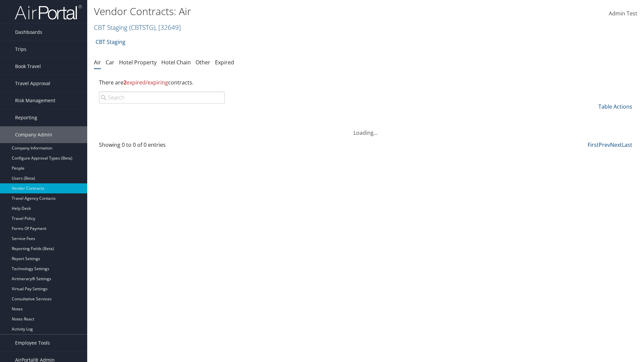 The width and height of the screenshot is (644, 362). Describe the element at coordinates (275, 11) in the screenshot. I see `h1: Vendor Contracts: Air` at that location.